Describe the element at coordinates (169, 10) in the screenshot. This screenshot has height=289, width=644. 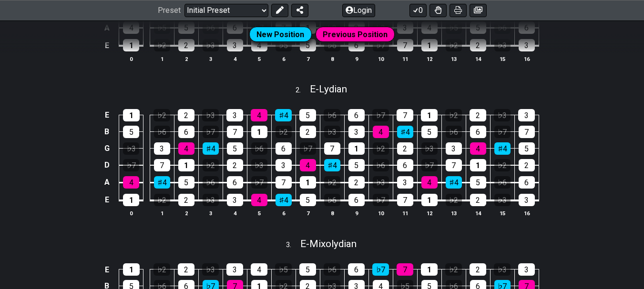
I see `span: Preset` at that location.